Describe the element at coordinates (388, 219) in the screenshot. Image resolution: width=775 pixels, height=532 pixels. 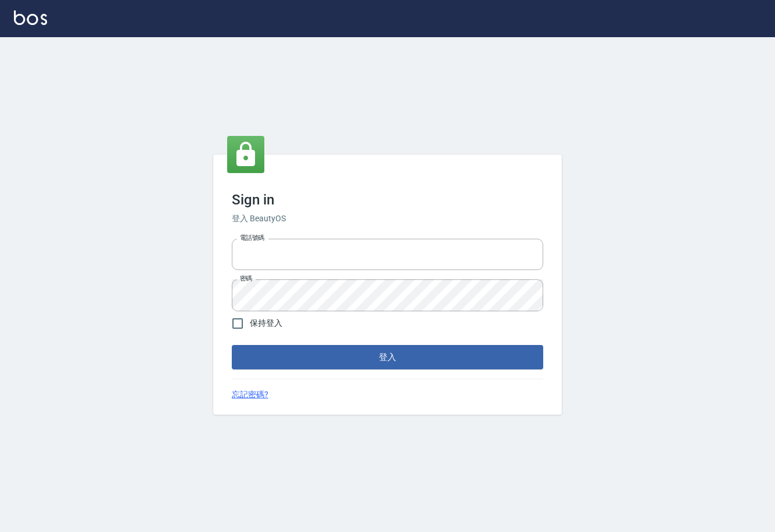
I see `h6: 登入 BeautyOS` at that location.